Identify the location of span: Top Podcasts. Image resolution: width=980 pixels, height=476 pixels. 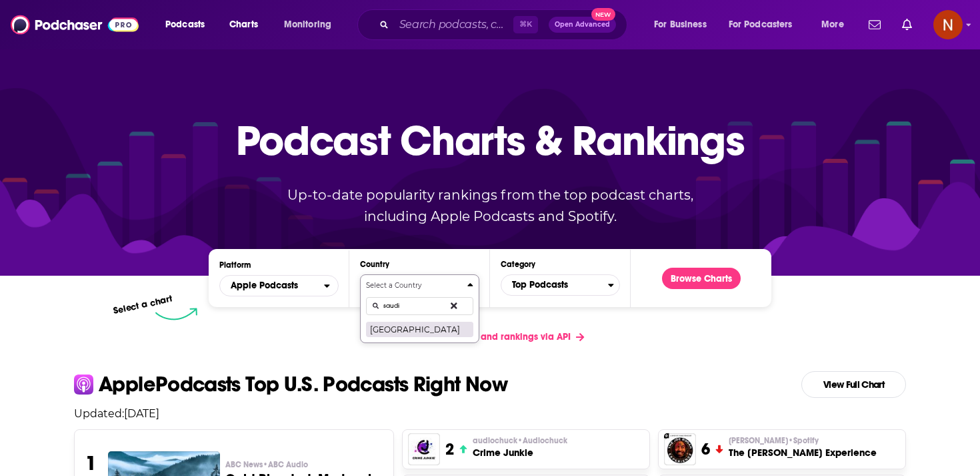
(555, 285).